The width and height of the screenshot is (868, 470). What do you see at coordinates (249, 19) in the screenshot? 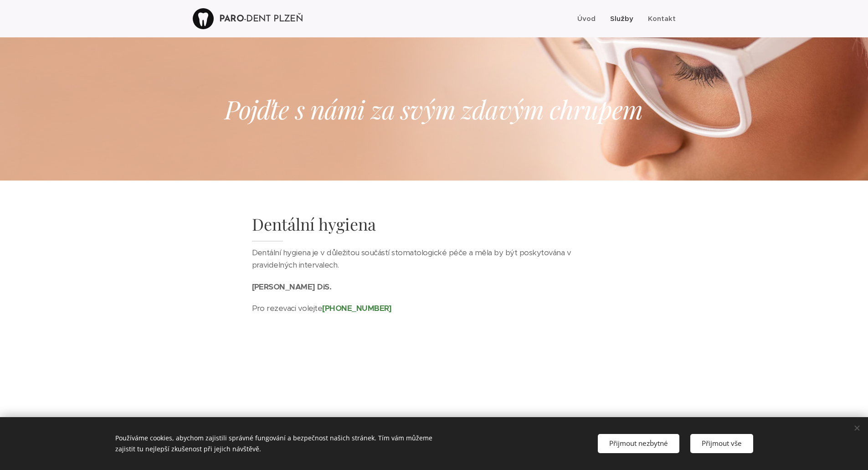
I see `a: PARO-DENT PLZEŇ` at bounding box center [249, 19].